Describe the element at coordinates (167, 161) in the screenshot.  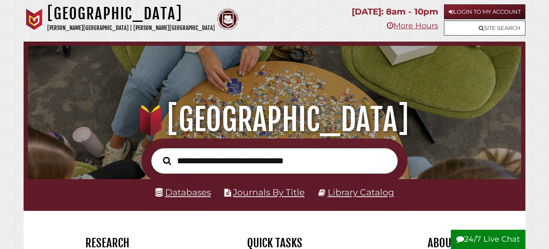
I see `i: Search` at that location.